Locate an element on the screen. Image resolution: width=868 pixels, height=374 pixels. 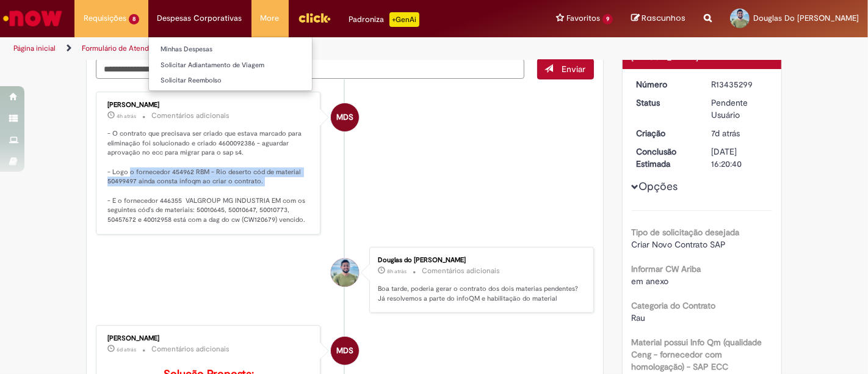
span: Favoritos is located at coordinates (582, 18).